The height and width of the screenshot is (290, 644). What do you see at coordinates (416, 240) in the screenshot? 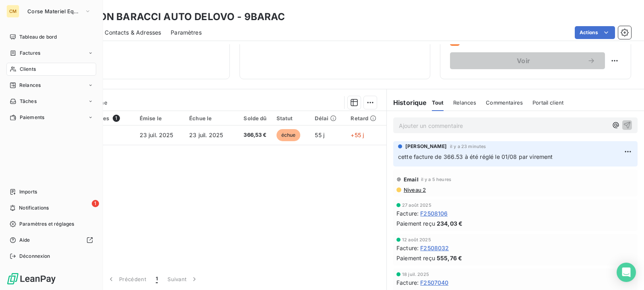
I see `span: 12 août 2025` at bounding box center [416, 240].